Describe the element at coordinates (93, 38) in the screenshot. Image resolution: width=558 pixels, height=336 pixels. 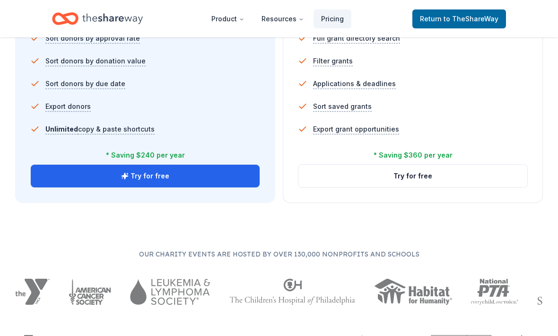
I see `span: Sort donors by approval rate` at that location.